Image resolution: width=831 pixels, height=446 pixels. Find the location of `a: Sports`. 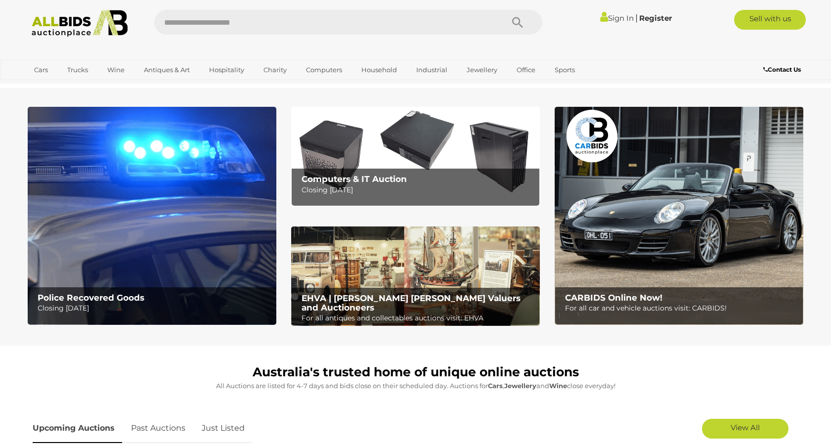

a: Sports is located at coordinates (564, 70).